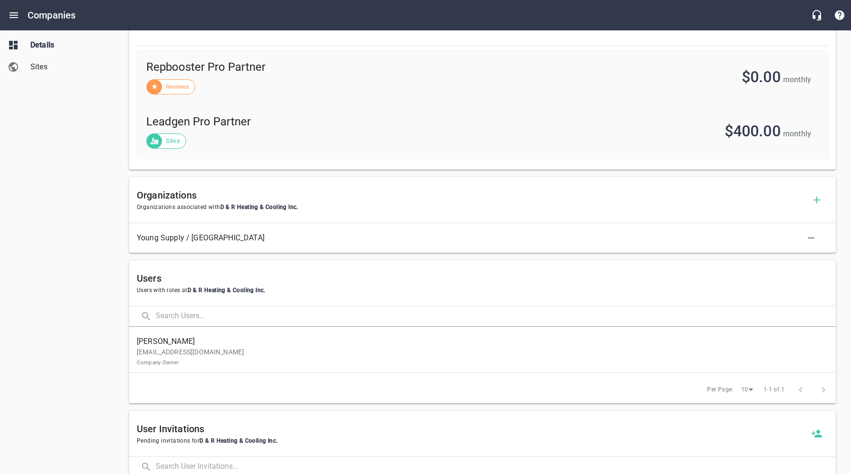 The image size is (851, 474). What do you see at coordinates (471, 429) in the screenshot?
I see `h6: User Invitations` at bounding box center [471, 429].